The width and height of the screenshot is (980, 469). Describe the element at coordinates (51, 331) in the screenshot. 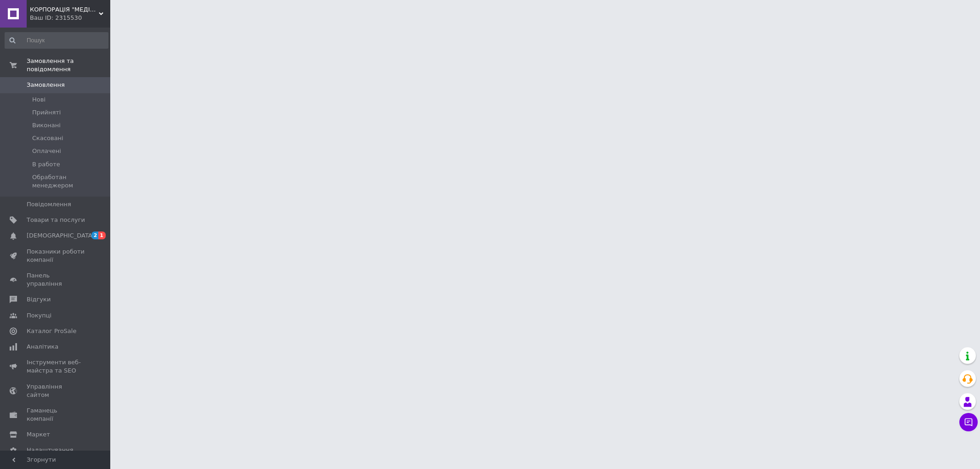

I see `span: Каталог ProSale` at that location.